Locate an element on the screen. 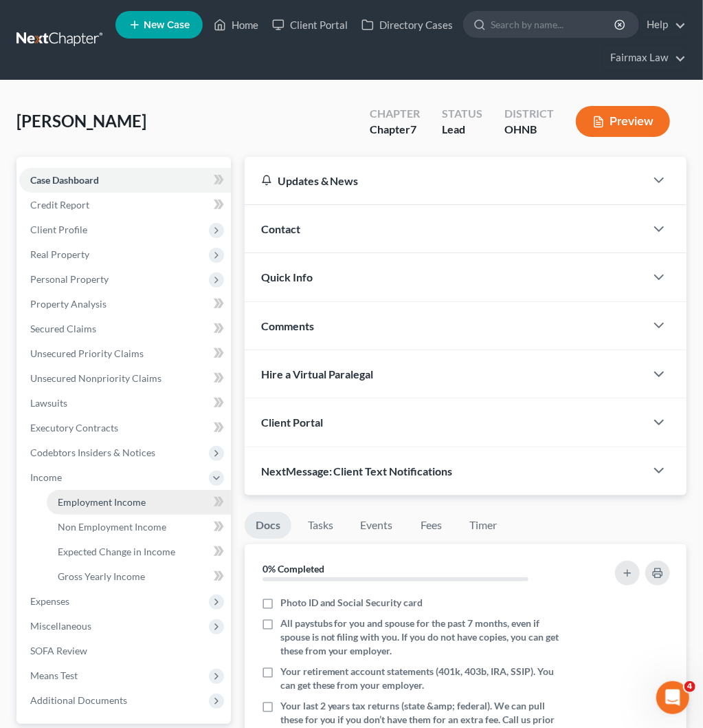  div: Lead is located at coordinates (462, 129).